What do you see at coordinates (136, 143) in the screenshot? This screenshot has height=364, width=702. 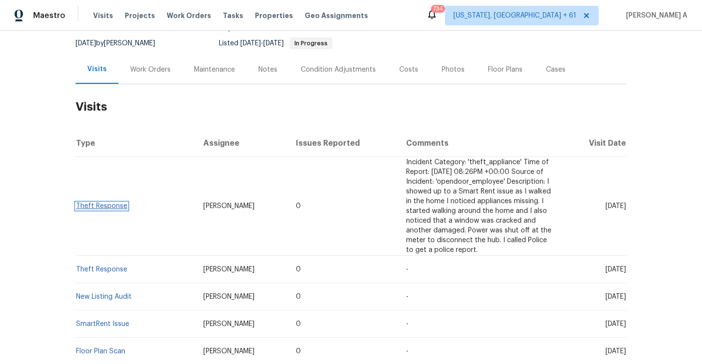 I see `th: Type` at bounding box center [136, 143].